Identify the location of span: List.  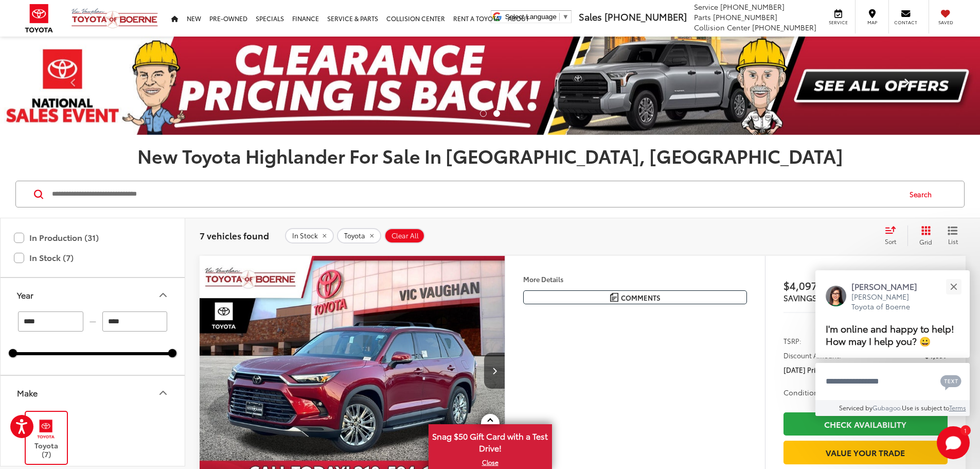
(952, 241).